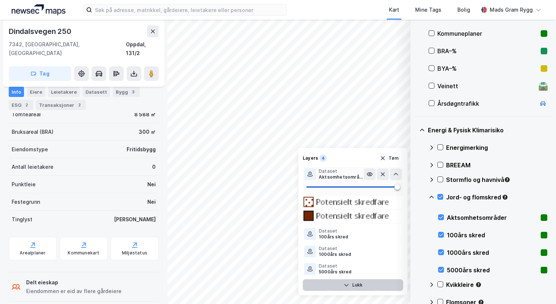 The image size is (556, 304). Describe the element at coordinates (389, 158) in the screenshot. I see `button: Tøm` at that location.